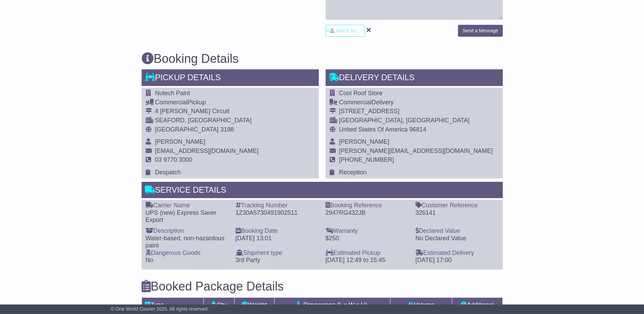 This screenshot has height=314, width=644. What do you see at coordinates (332, 305) in the screenshot?
I see `td: Dimensions (L x W x H)` at bounding box center [332, 305].